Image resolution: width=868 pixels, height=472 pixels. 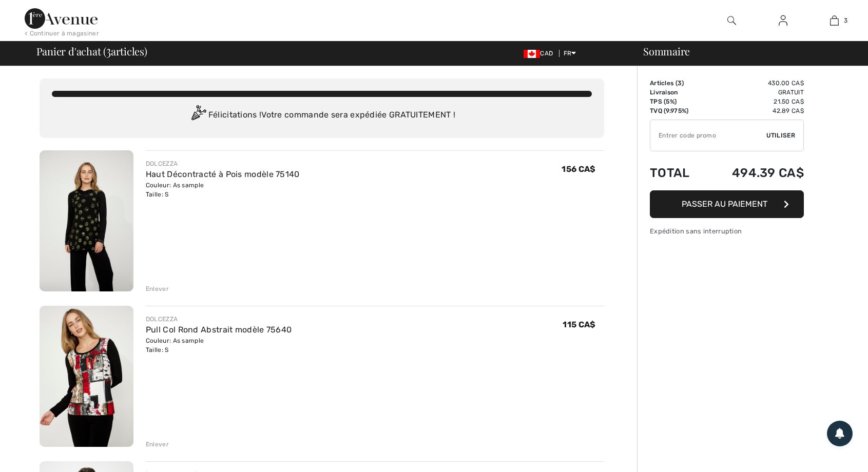 I want to click on img: Haut Décontracté à Pois modèle 75140, so click(x=86, y=220).